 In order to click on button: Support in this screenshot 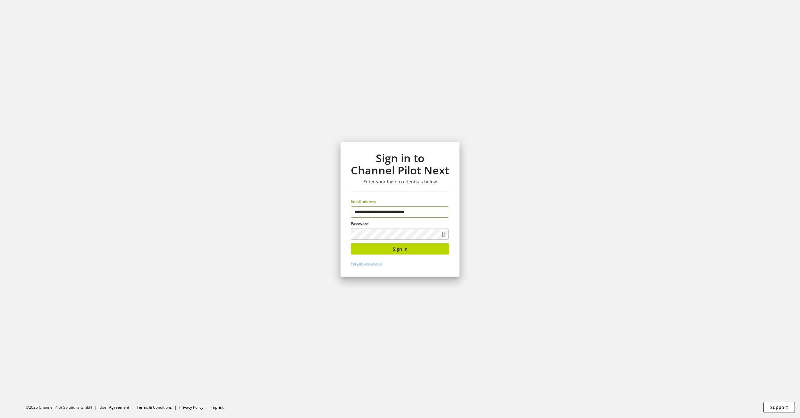, I will do `click(780, 407)`.